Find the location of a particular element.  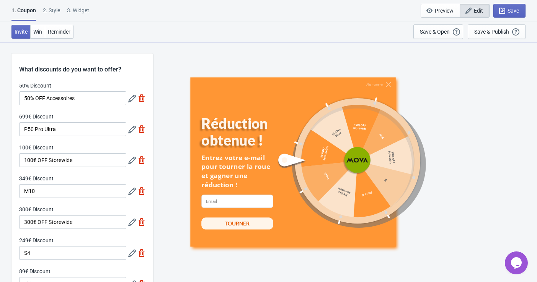

div: What discounts do you want to offer? is located at coordinates (82, 64).